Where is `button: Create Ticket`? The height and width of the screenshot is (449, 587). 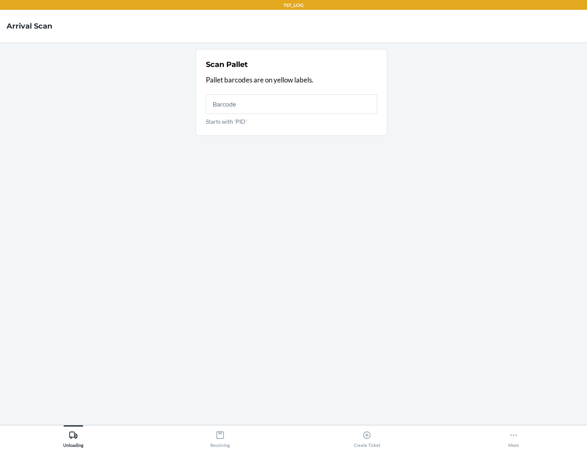 button: Create Ticket is located at coordinates (367, 436).